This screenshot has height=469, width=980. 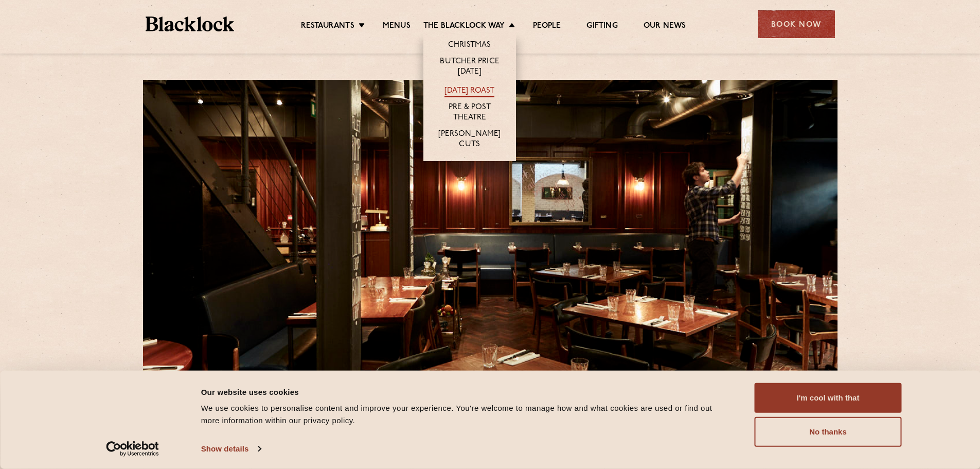 What do you see at coordinates (466, 391) in the screenshot?
I see `div: Our website uses cookies` at bounding box center [466, 391].